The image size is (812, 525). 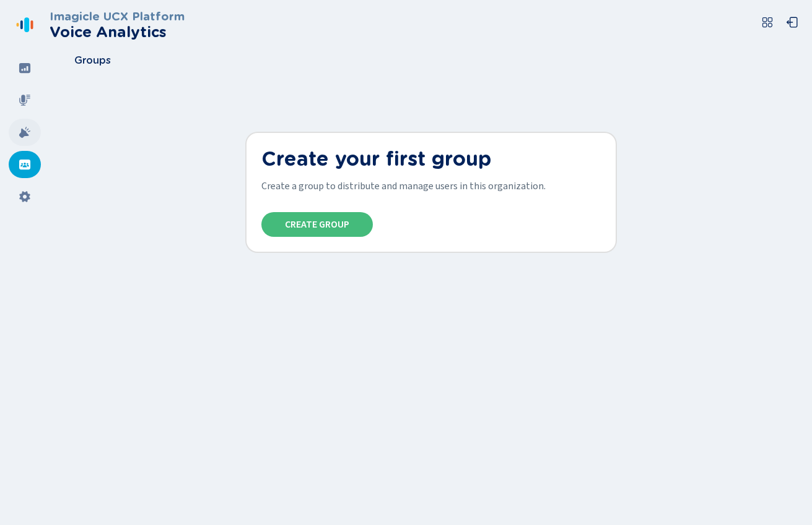 I want to click on span: Create a group to distribute and manage users in this organization., so click(x=403, y=186).